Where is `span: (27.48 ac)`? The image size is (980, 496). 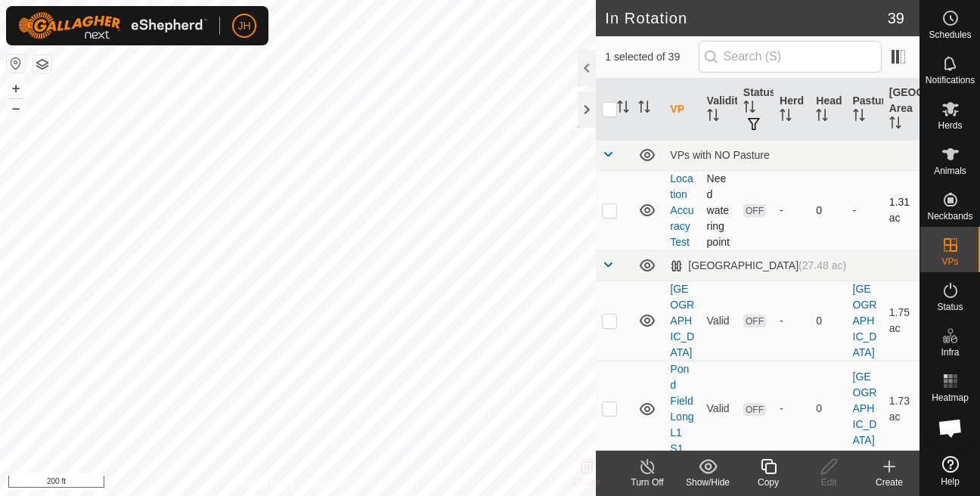
span: (27.48 ac) is located at coordinates (821, 265).